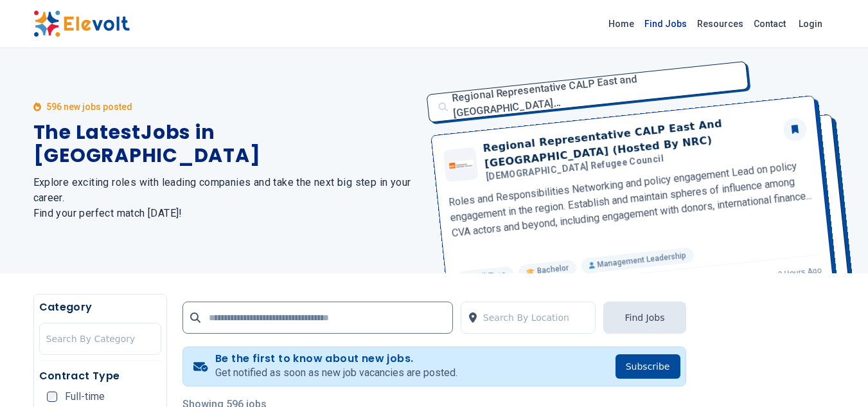 The image size is (868, 407). Describe the element at coordinates (836, 376) in the screenshot. I see `div: Chat Widget` at that location.